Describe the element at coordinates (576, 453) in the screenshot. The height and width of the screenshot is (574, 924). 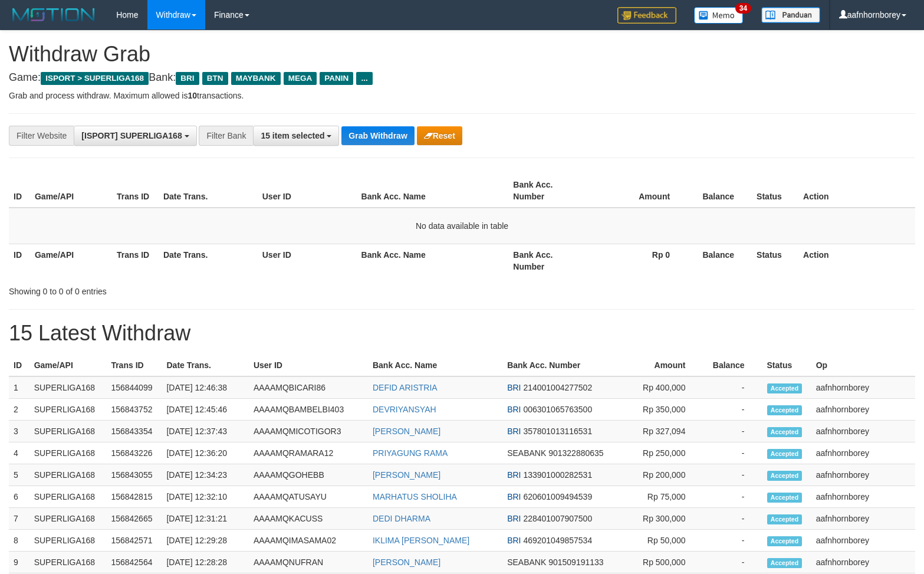
I see `span: Copy 901322880635 to clipboard` at that location.